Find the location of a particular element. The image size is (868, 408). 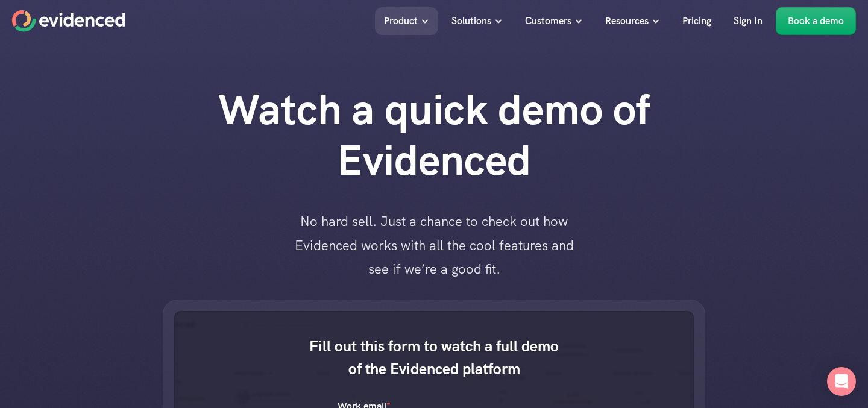

a: Home is located at coordinates (69, 21).